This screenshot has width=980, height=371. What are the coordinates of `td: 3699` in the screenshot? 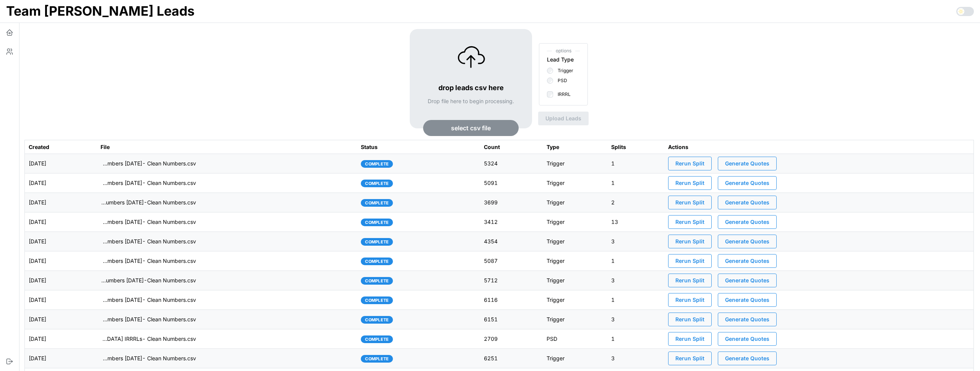 It's located at (512, 203).